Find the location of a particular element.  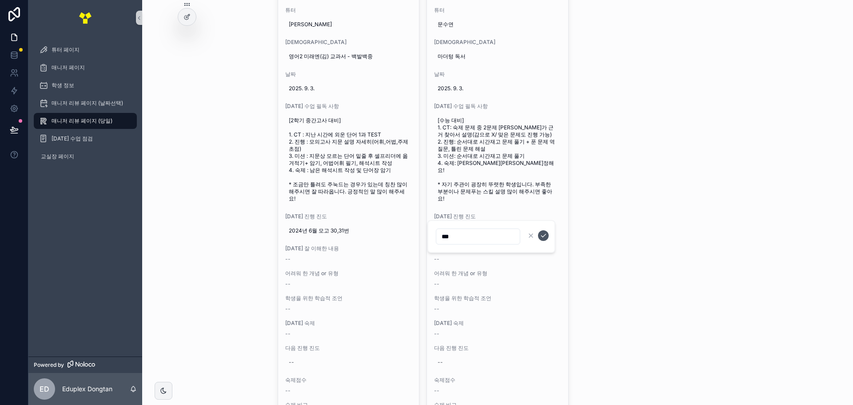

a: 교실장 페이지 is located at coordinates (85, 156).